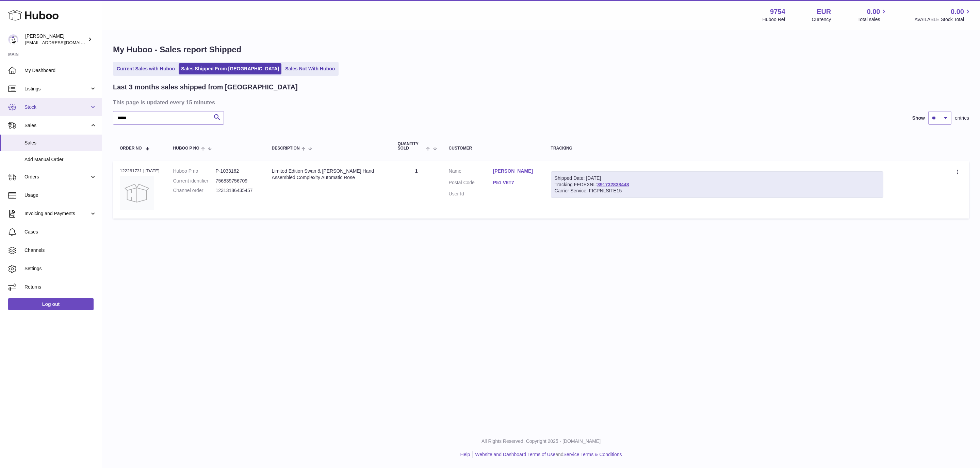 This screenshot has height=468, width=980. I want to click on span: Total sales, so click(872, 19).